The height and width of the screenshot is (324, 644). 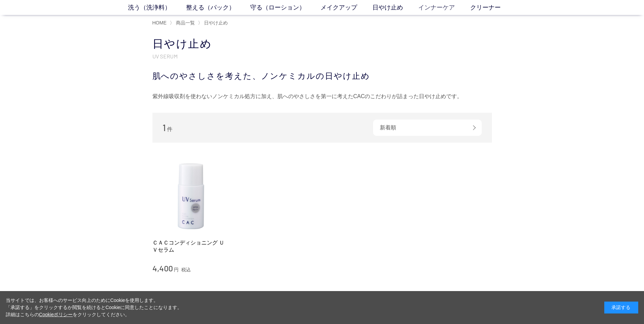 I want to click on div: 新着順, so click(x=427, y=128).